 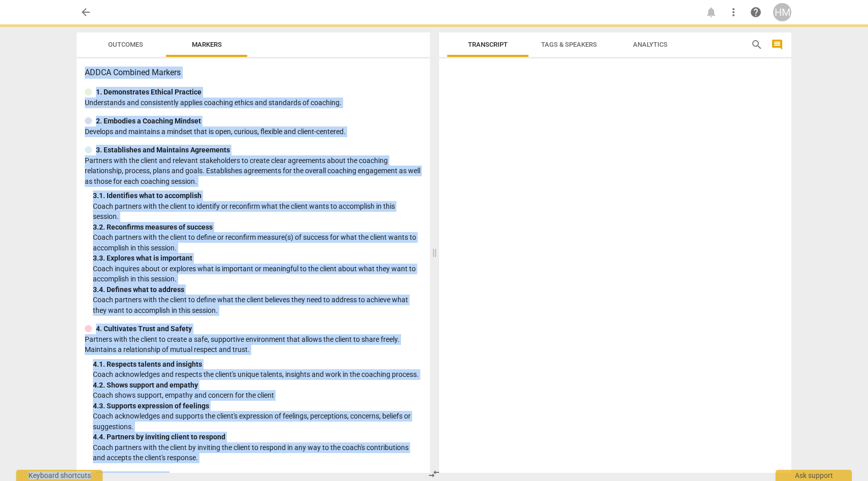 I want to click on span: Outcomes, so click(x=126, y=44).